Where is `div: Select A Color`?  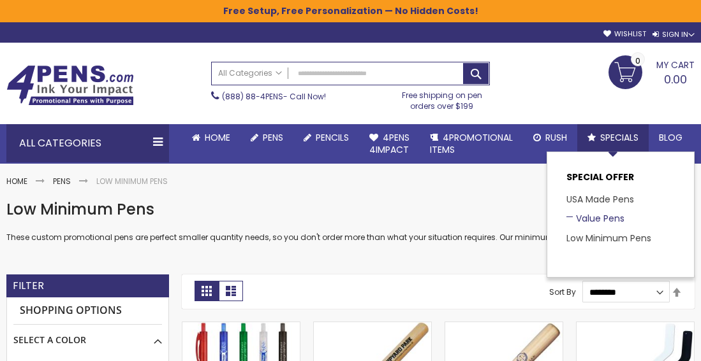 div: Select A Color is located at coordinates (87, 336).